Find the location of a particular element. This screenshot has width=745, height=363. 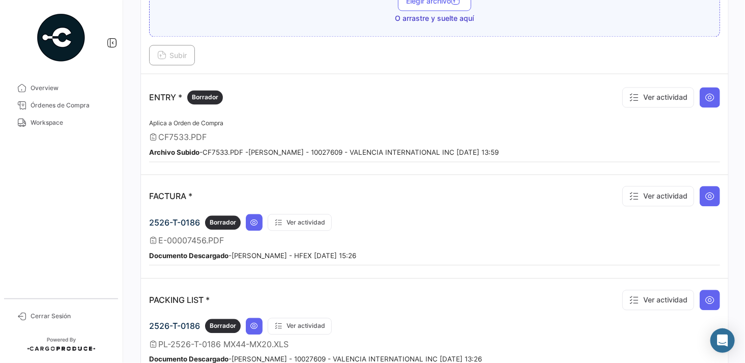

div: Abrir Intercom Messenger is located at coordinates (722, 340).